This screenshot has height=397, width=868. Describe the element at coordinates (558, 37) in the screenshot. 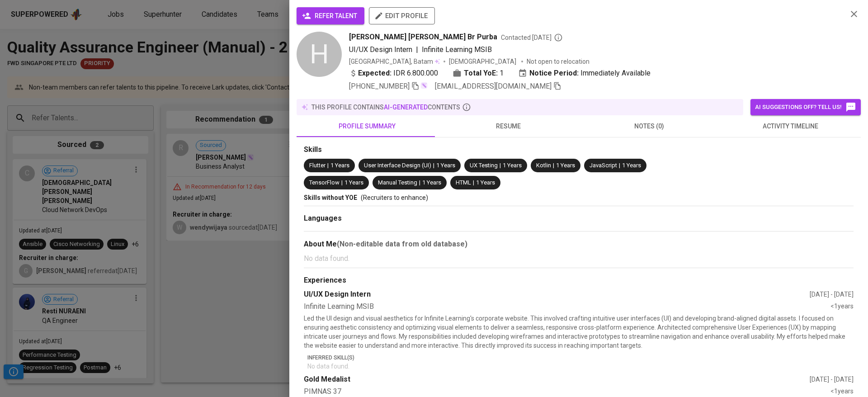

I see `svg: By Batam recruiter` at that location.